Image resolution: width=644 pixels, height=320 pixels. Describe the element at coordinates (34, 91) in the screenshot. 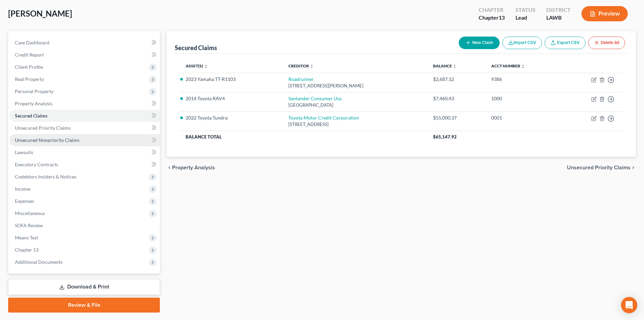

I see `span: Personal Property` at that location.